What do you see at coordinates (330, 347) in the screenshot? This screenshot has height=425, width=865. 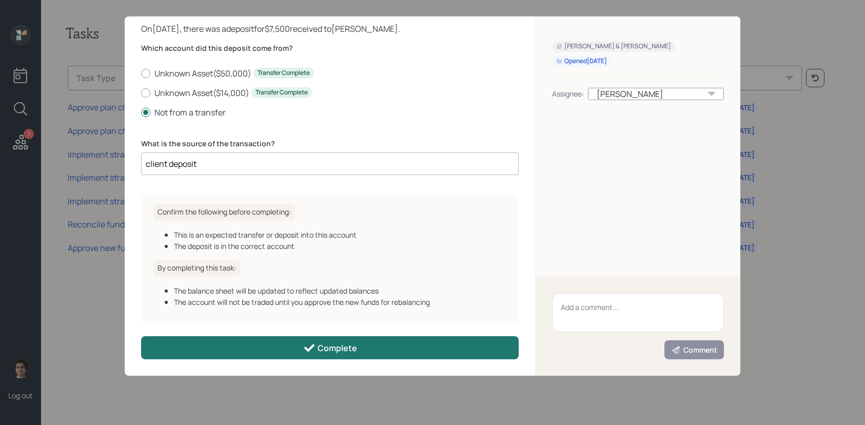 I see `button: Complete` at bounding box center [330, 347].